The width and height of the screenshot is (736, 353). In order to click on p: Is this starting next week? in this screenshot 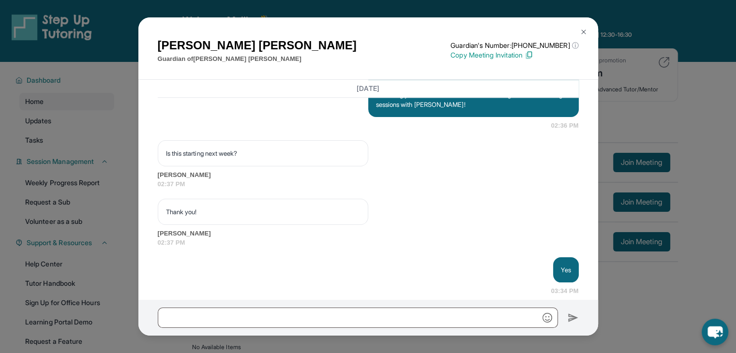, I will do `click(263, 153)`.